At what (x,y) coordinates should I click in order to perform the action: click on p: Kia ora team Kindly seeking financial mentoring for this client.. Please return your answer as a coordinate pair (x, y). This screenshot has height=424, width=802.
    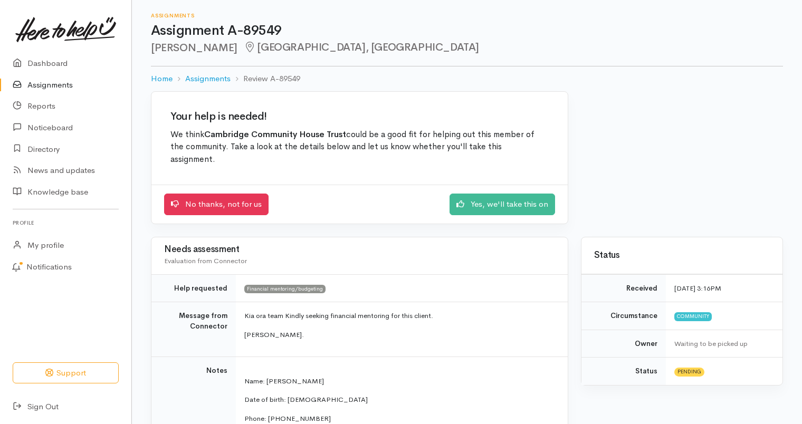
    Looking at the image, I should click on (399, 316).